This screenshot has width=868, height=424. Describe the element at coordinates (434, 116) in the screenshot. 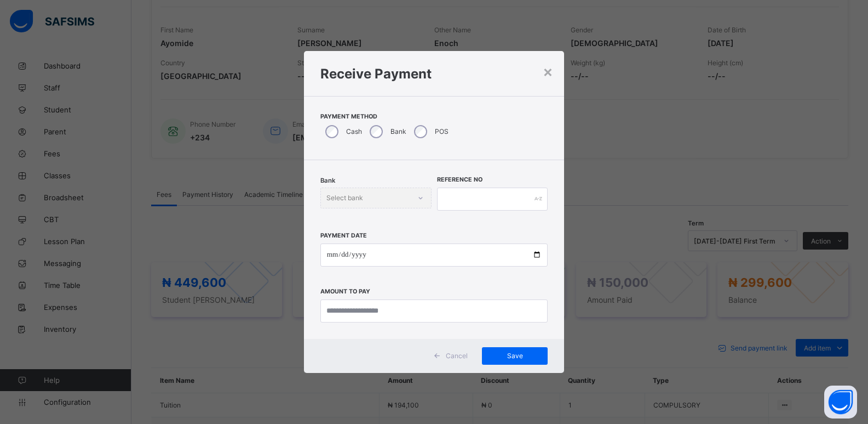

I see `span: Payment Method` at that location.